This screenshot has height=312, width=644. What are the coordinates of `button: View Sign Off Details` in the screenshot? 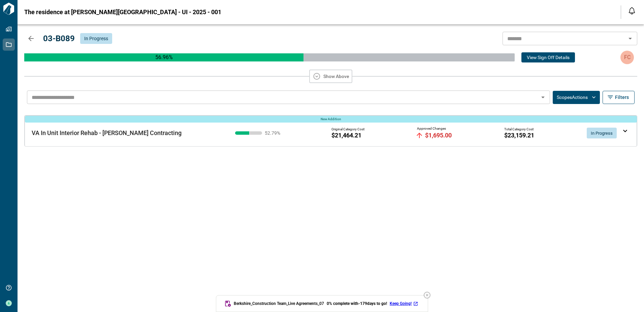 It's located at (548, 57).